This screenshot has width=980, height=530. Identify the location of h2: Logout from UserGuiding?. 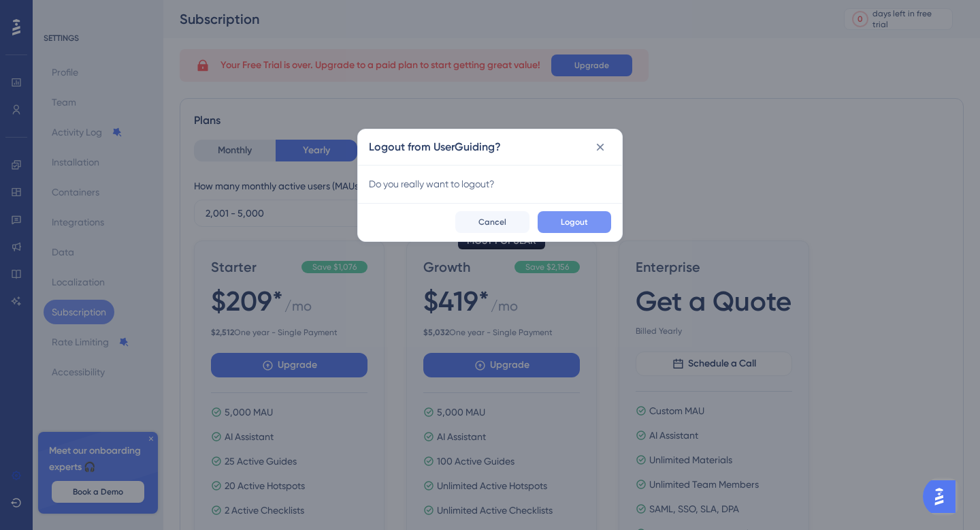
(435, 147).